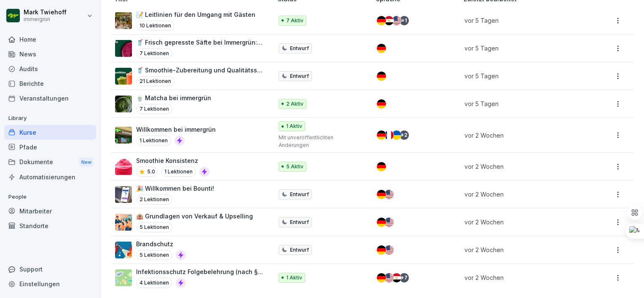 The height and width of the screenshot is (298, 644). What do you see at coordinates (389, 135) in the screenshot?
I see `img: fr.svg` at bounding box center [389, 135].